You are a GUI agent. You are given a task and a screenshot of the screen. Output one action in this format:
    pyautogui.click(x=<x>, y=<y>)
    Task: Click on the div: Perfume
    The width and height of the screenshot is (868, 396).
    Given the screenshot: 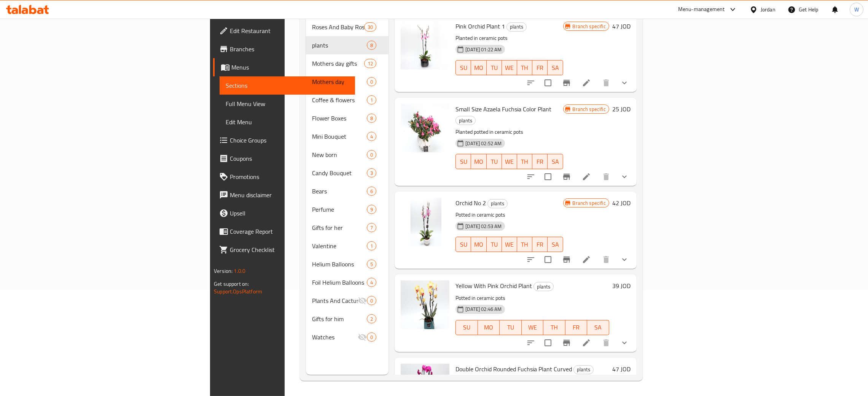 What is the action you would take?
    pyautogui.click(x=339, y=210)
    